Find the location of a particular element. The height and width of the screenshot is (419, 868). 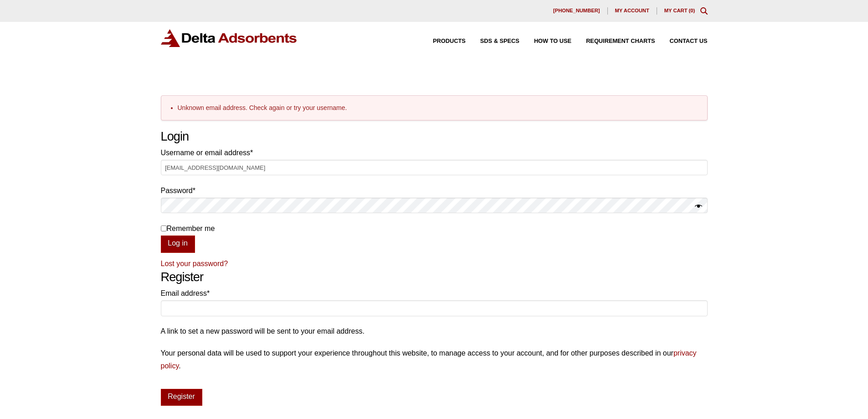

button: Log in is located at coordinates (177, 244).